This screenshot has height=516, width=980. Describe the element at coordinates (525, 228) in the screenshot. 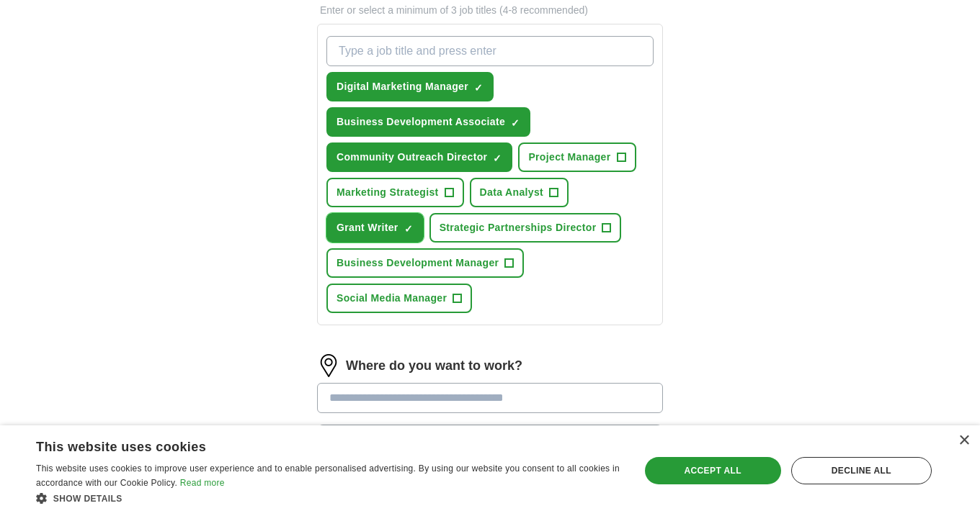

I see `button: Strategic Partnerships Director` at that location.